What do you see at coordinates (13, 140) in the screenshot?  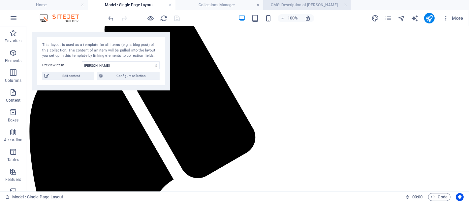 I see `p: Accordion` at bounding box center [13, 140].